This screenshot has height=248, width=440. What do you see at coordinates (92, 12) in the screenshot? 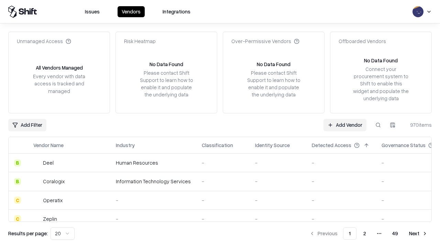
I see `button: Issues` at bounding box center [92, 12].